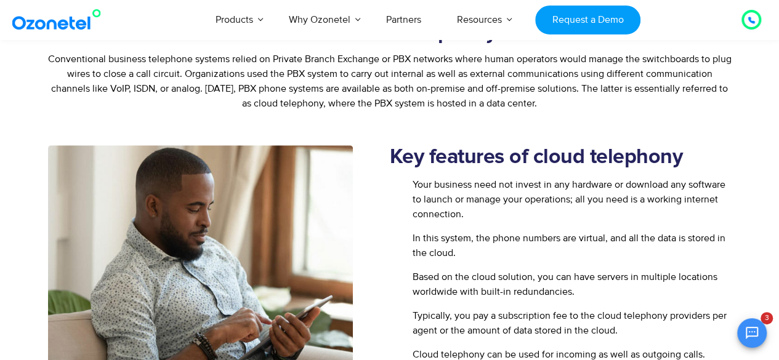 This screenshot has width=779, height=360. What do you see at coordinates (752, 333) in the screenshot?
I see `button: Open chat` at bounding box center [752, 333].